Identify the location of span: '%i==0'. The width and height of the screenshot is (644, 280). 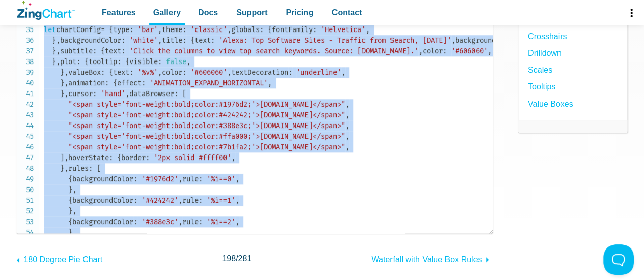
(221, 179).